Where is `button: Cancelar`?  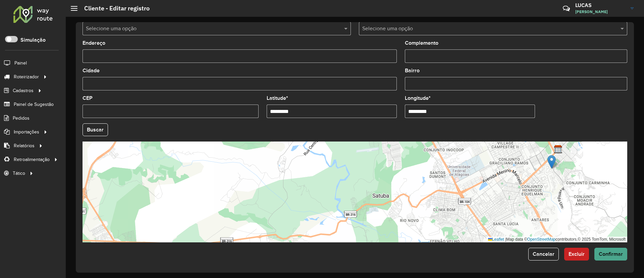
button: Cancelar is located at coordinates (543, 254).